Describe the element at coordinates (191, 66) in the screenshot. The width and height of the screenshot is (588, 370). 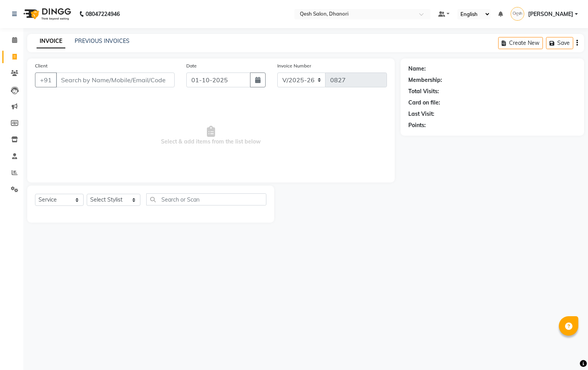
I see `label: Date` at that location.